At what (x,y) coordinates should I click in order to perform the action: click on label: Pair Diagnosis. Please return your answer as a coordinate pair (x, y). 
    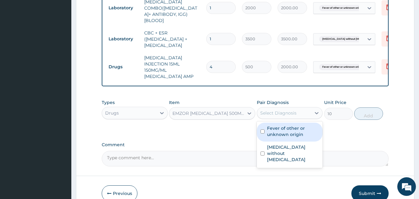
    Looking at the image, I should click on (273, 102).